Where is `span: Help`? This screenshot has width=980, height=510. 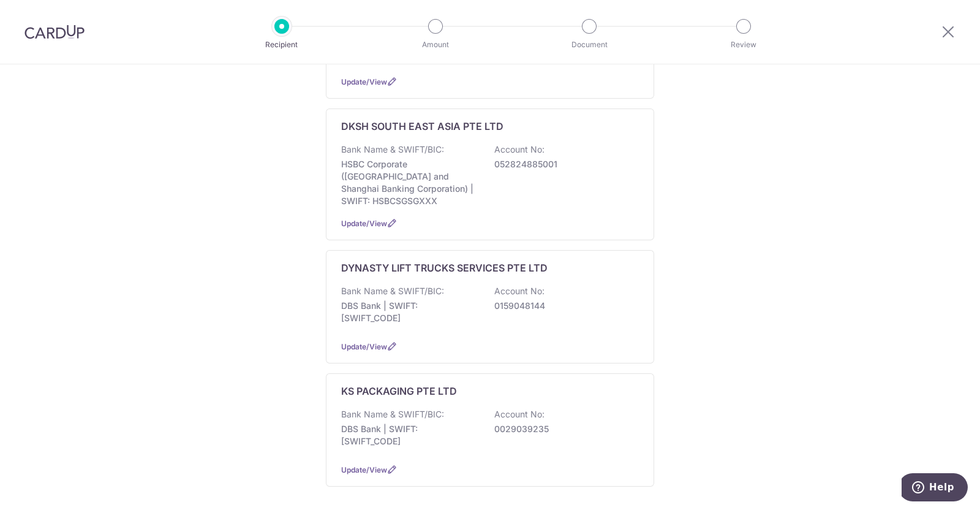 span: Help is located at coordinates (40, 14).